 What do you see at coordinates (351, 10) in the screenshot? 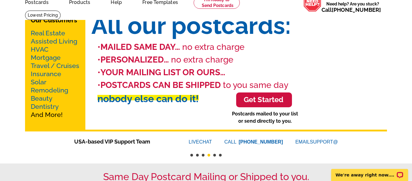
I see `span: Call` at bounding box center [351, 10].